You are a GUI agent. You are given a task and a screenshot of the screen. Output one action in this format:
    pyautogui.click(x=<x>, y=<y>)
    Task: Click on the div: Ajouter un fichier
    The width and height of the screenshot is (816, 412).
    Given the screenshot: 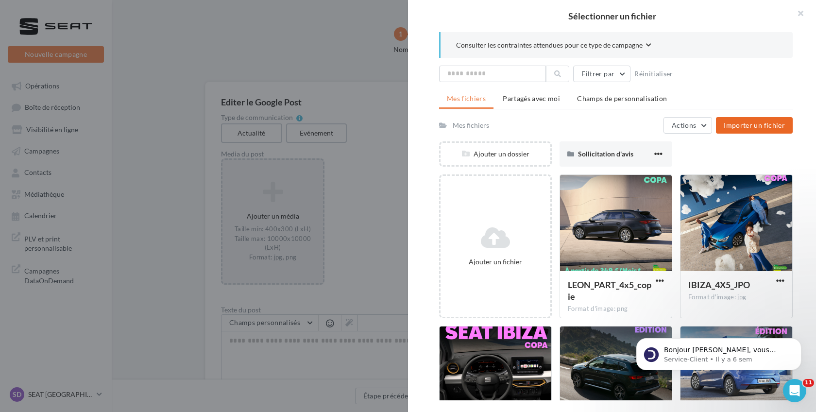 What is the action you would take?
    pyautogui.click(x=495, y=262)
    